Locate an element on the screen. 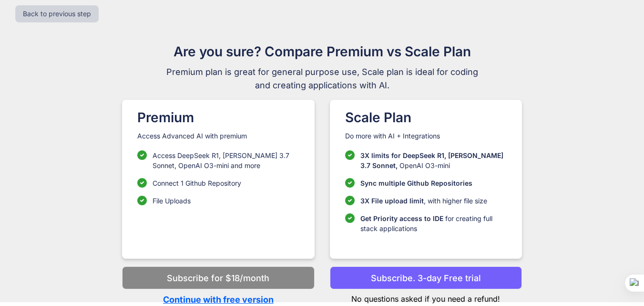 The width and height of the screenshot is (644, 306). h1: Premium is located at coordinates (218, 117).